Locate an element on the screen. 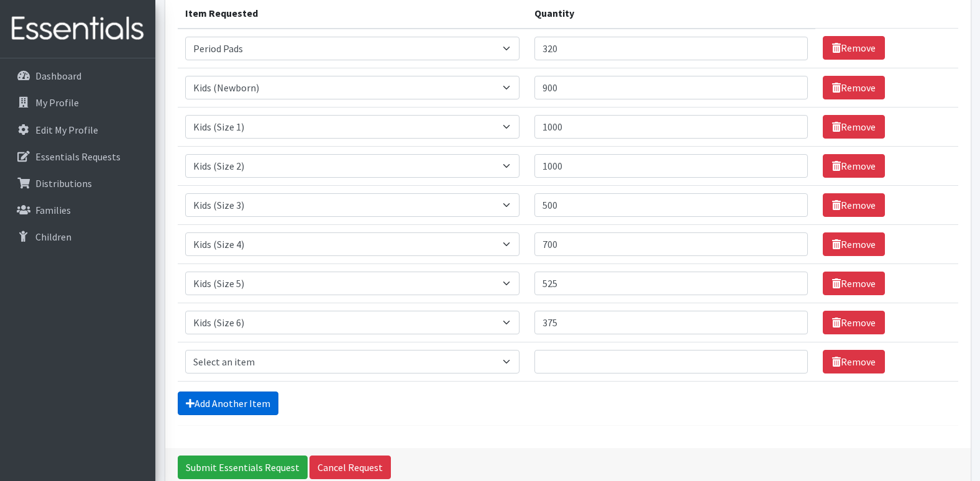  p: Children is located at coordinates (54, 237).